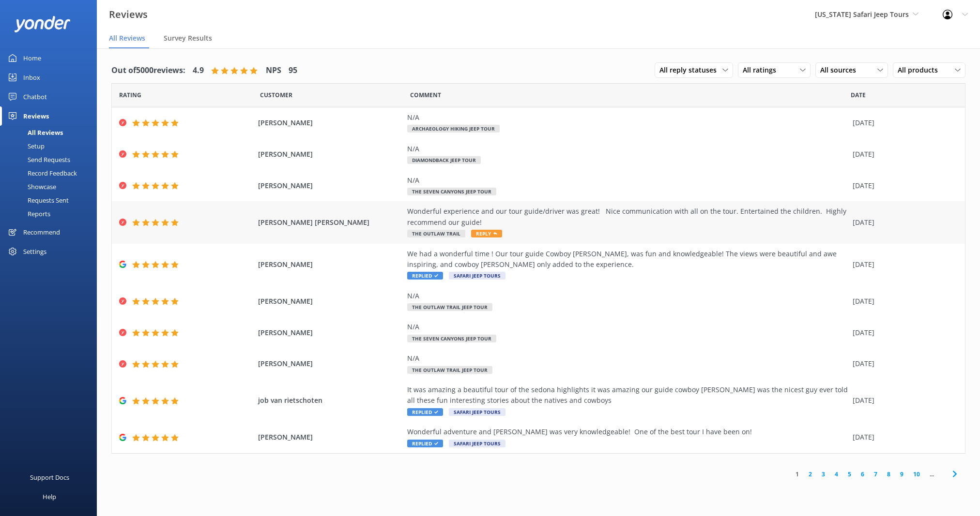  What do you see at coordinates (841, 70) in the screenshot?
I see `span: All sources` at bounding box center [841, 70].